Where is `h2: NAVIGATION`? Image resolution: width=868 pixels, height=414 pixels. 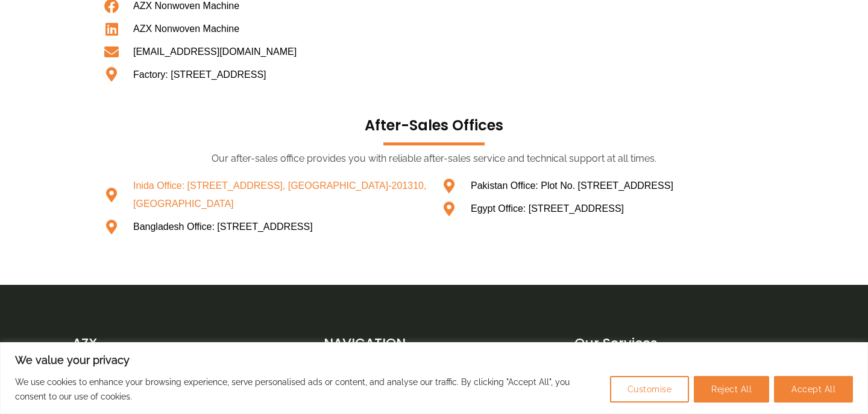
h2: NAVIGATION is located at coordinates (434, 343).